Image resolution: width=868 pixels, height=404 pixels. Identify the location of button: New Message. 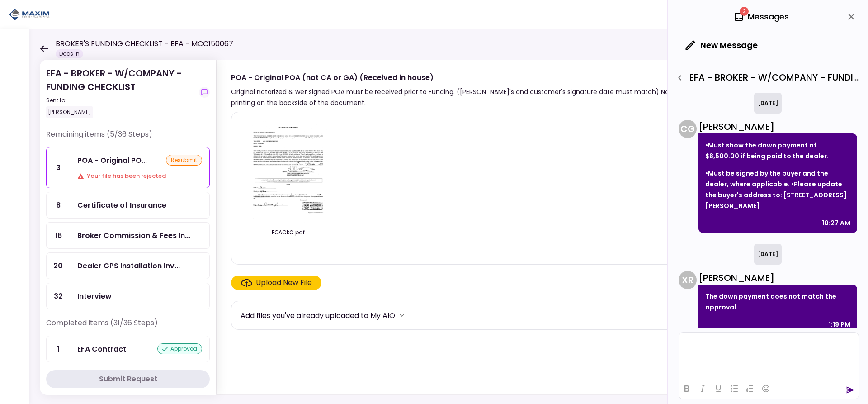
(721, 45).